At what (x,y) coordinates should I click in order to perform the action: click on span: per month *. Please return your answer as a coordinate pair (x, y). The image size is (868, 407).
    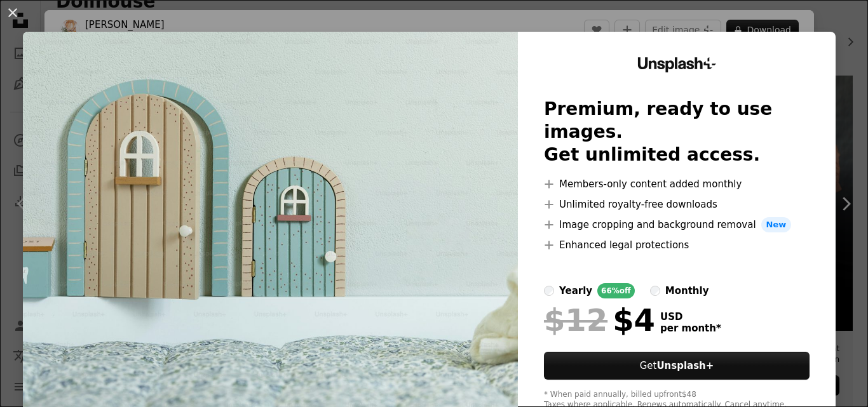
    Looking at the image, I should click on (690, 328).